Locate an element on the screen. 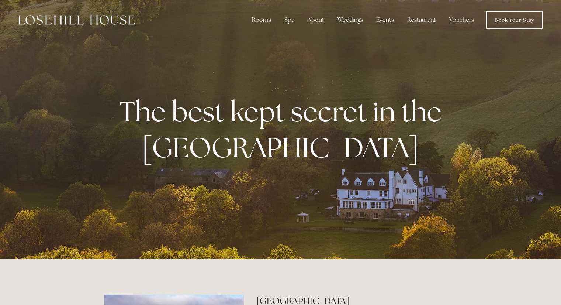 The image size is (561, 305). div: Restaurant is located at coordinates (422, 20).